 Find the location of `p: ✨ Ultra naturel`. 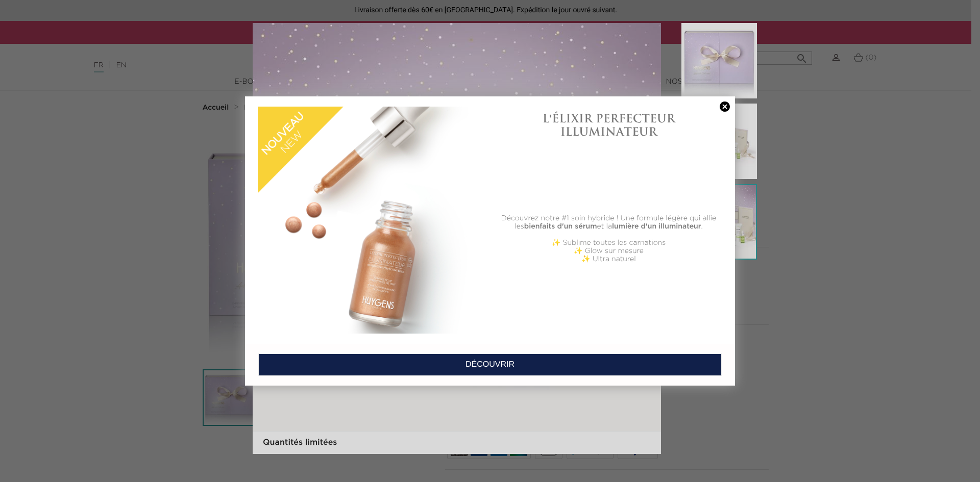

p: ✨ Ultra naturel is located at coordinates (609, 259).